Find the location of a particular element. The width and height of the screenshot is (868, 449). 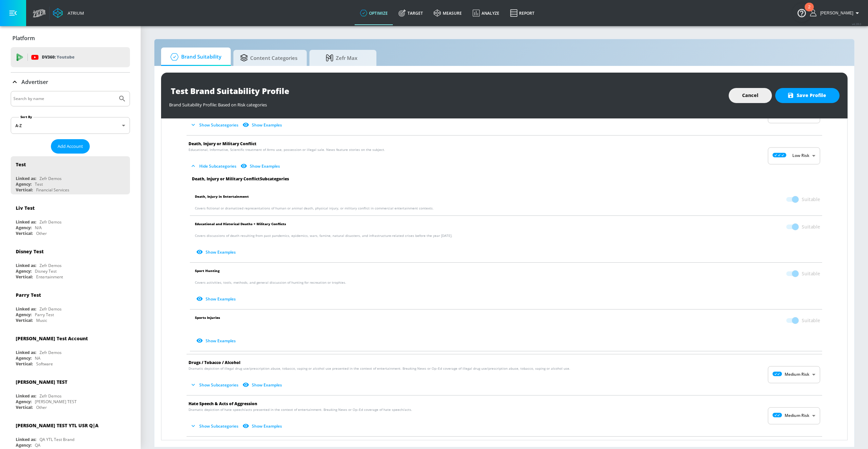

div: Liv TestLinked as:Zefr DemosAgency:N/AVertical:Other is located at coordinates (70, 219).